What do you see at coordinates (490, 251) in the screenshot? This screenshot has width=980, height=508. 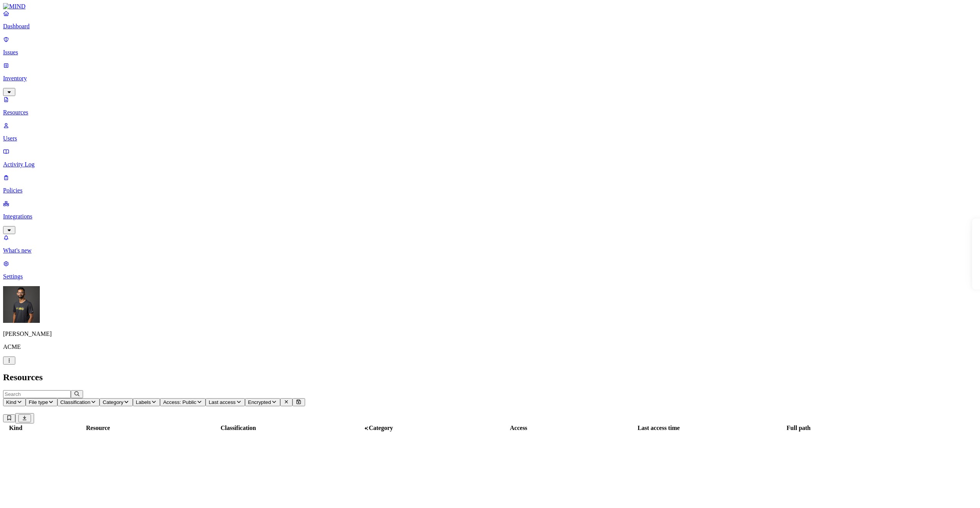 I see `p: What's new` at bounding box center [490, 251].